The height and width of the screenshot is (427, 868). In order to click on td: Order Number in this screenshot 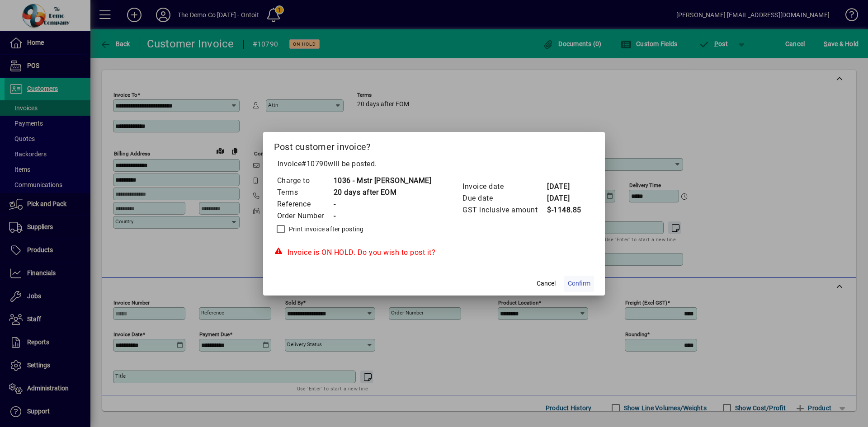, I will do `click(305, 216)`.